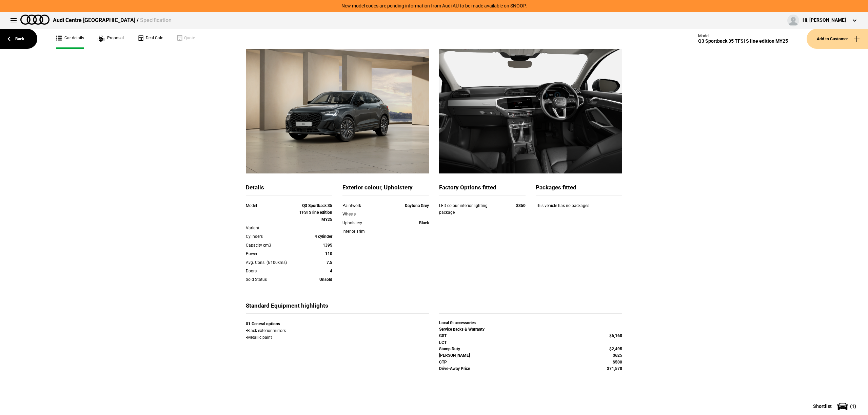  Describe the element at coordinates (360, 214) in the screenshot. I see `div: Wheels` at that location.